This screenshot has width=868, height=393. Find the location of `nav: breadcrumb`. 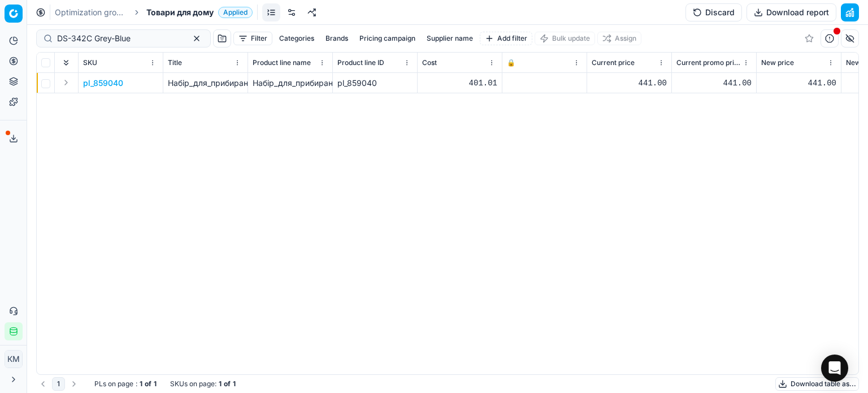

nav: breadcrumb is located at coordinates (154, 13).